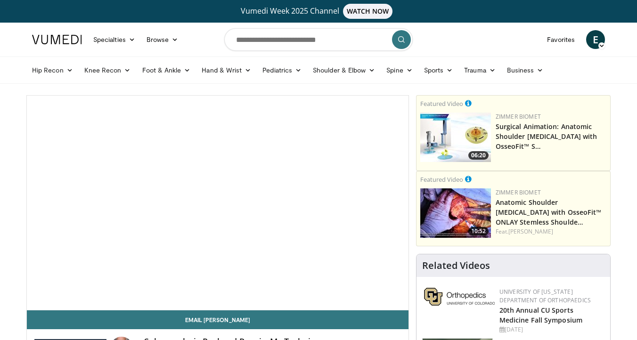 The width and height of the screenshot is (637, 340). Describe the element at coordinates (456, 213) in the screenshot. I see `a: 10:52` at that location.